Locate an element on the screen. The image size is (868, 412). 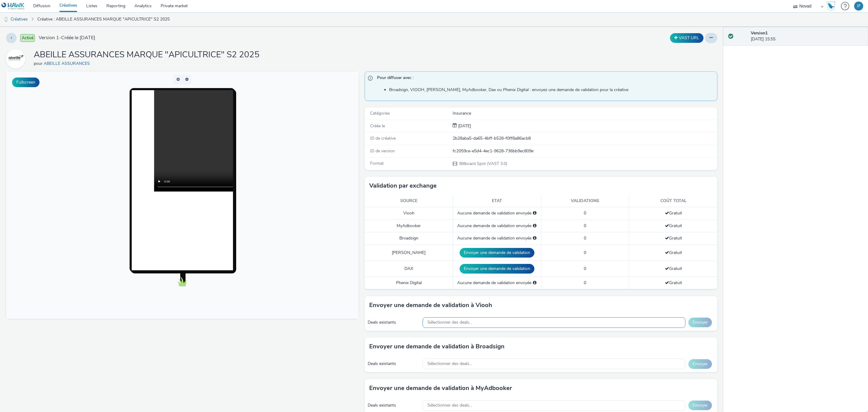
span: Catégories is located at coordinates (380, 113).